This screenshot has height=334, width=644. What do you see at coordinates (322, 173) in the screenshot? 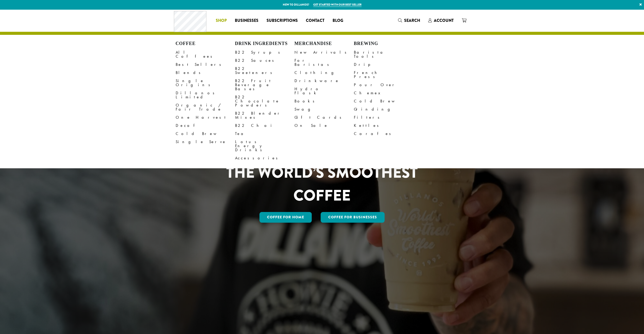
I see `h1: CELEBRATING 33 YEARS OF THE WORLD’S SMOOTHEST COFFEE` at bounding box center [322, 173].